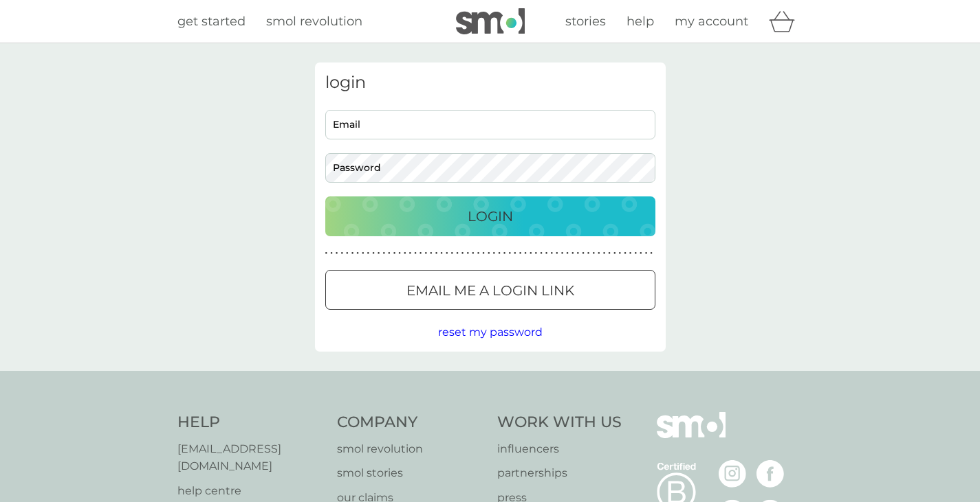  Describe the element at coordinates (250, 491) in the screenshot. I see `a: help centre` at that location.